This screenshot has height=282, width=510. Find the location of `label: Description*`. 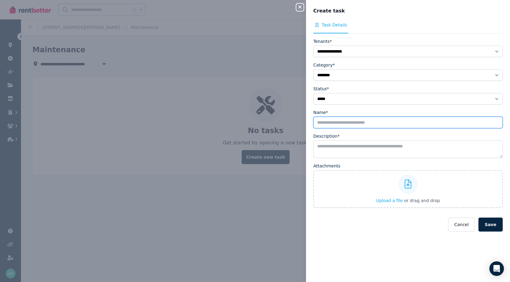

label: Description* is located at coordinates (326, 136).